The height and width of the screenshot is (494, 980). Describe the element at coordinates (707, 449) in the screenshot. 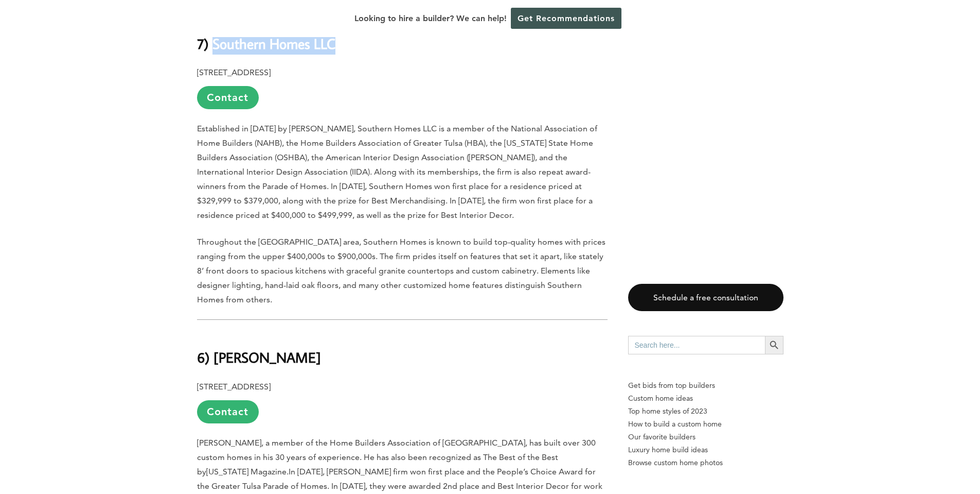

I see `a: Luxury home build ideas` at that location.